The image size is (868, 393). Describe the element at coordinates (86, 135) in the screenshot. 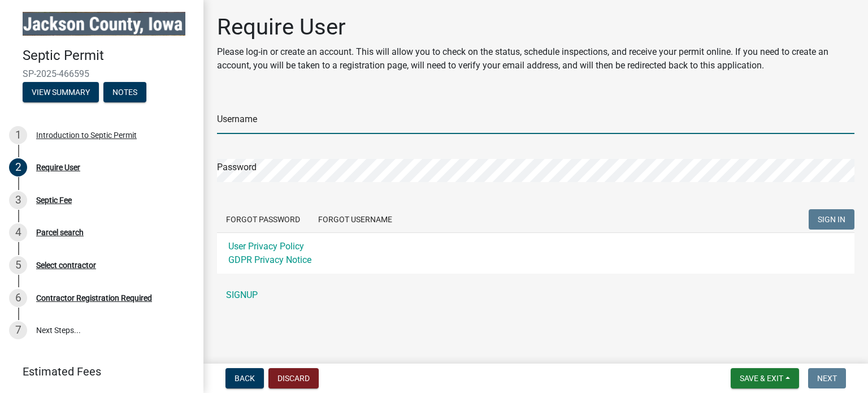

I see `div: Introduction to Septic Permit` at that location.